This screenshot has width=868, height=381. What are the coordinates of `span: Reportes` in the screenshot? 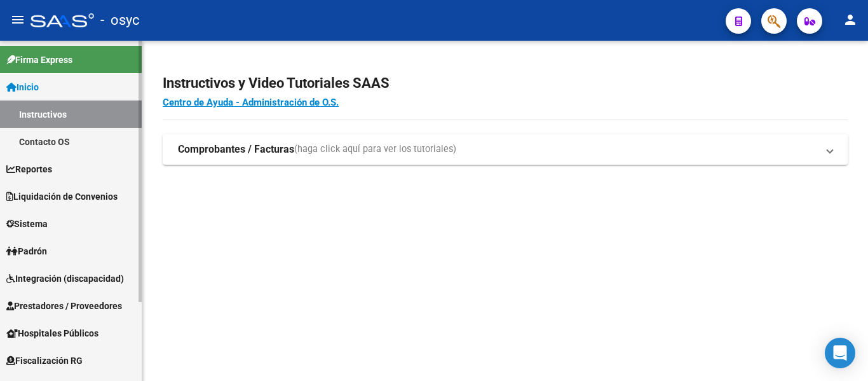 It's located at (29, 169).